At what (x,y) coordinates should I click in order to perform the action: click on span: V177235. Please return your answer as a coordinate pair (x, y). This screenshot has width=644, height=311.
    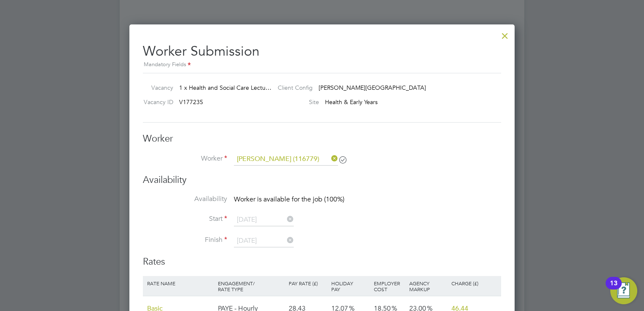
    Looking at the image, I should click on (191, 102).